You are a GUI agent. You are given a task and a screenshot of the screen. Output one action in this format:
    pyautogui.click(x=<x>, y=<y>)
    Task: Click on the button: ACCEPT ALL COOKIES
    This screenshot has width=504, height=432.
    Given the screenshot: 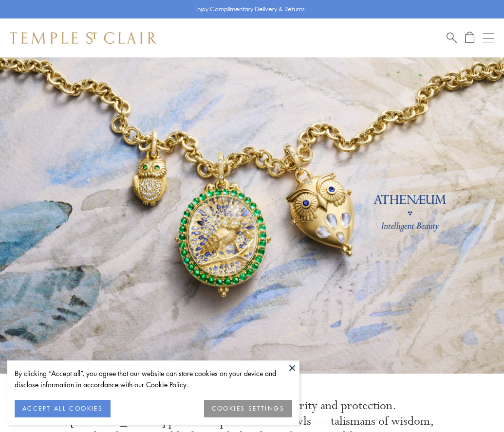 What is the action you would take?
    pyautogui.click(x=62, y=409)
    